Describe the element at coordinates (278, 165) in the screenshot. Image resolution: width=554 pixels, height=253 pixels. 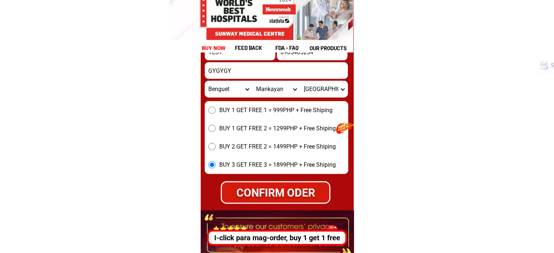
I see `span: BUY 3 GET FREE 3 = 1899PHP + Free Shiping` at that location.